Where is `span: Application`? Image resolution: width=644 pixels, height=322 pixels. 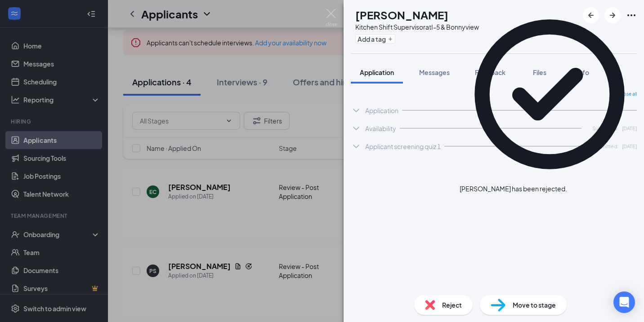
span: Application is located at coordinates (377, 72).